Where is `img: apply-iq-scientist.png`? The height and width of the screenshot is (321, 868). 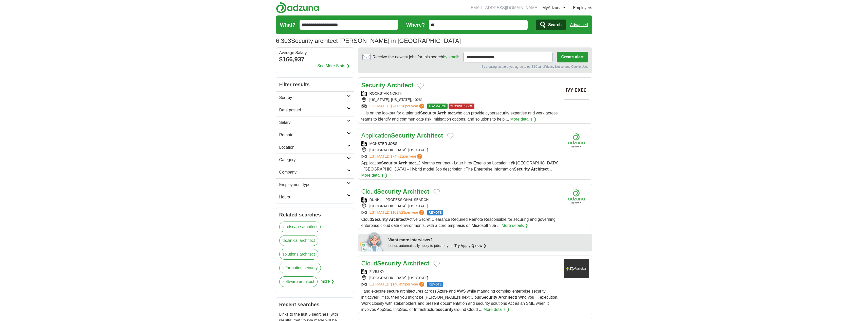
img: apply-iq-scientist.png is located at coordinates (372, 242).